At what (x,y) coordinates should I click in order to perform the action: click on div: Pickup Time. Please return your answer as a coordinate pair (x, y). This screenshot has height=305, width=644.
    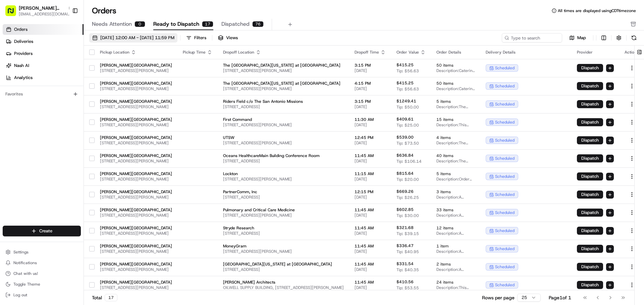
    Looking at the image, I should click on (197, 52).